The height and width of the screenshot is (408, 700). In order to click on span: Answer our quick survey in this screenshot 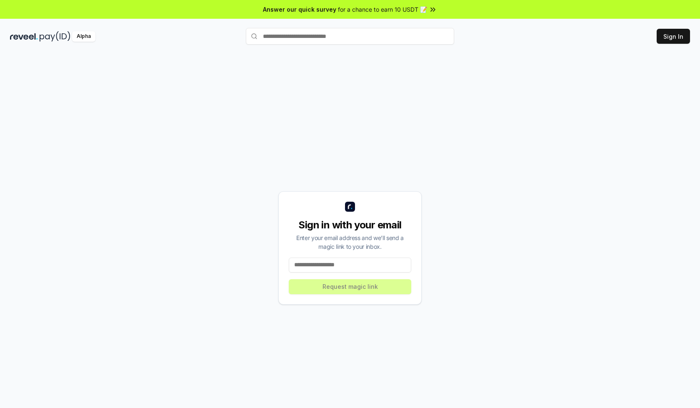, I will do `click(299, 9)`.